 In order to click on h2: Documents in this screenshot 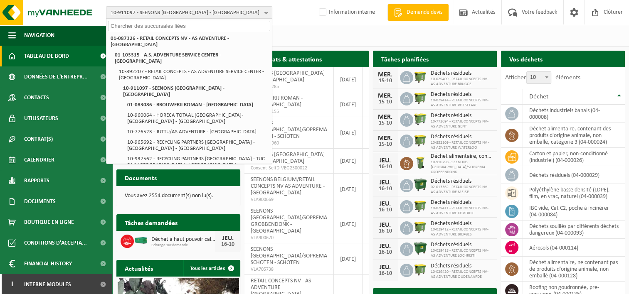, I will do `click(140, 177)`.